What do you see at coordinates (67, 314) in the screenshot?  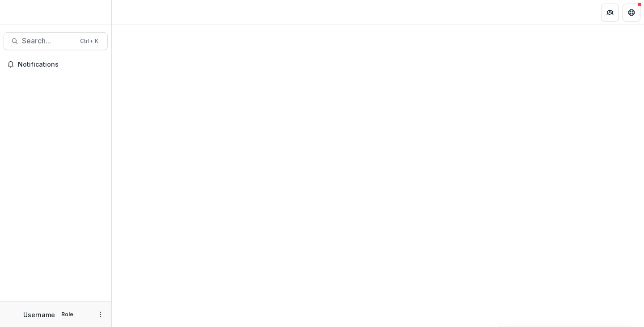 I see `p: Role` at bounding box center [67, 314].